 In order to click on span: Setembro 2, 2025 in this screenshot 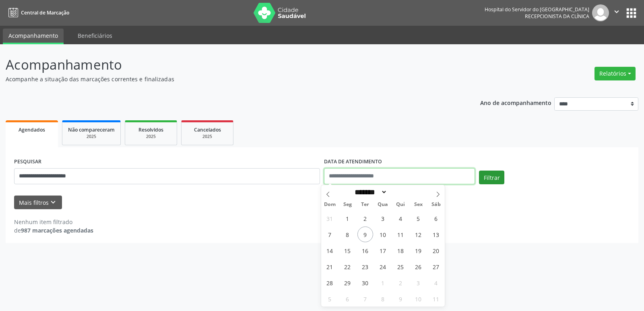, I will do `click(365, 218)`.